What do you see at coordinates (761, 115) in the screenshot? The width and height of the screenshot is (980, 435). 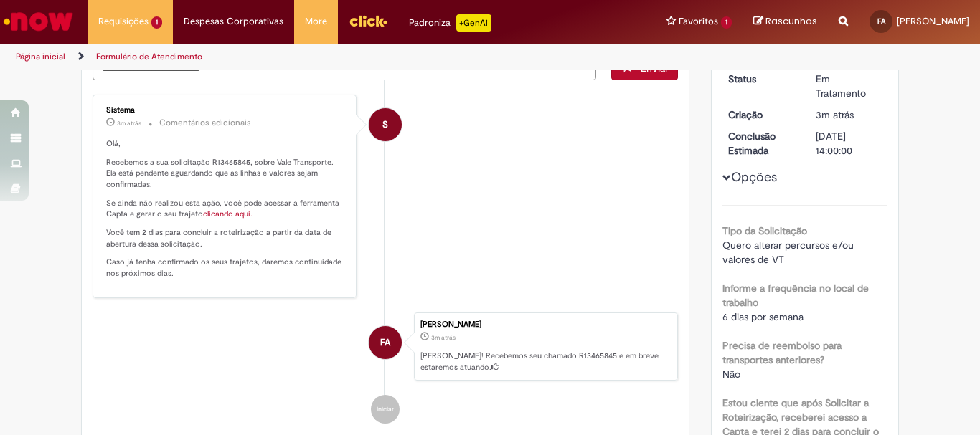 I see `dt: Criação` at bounding box center [761, 115].